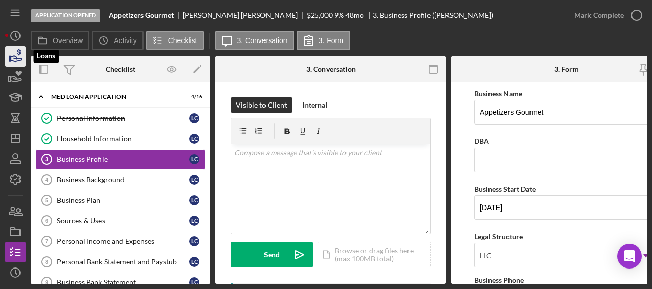 Image resolution: width=652 pixels, height=289 pixels. I want to click on div: 48 mo, so click(355, 15).